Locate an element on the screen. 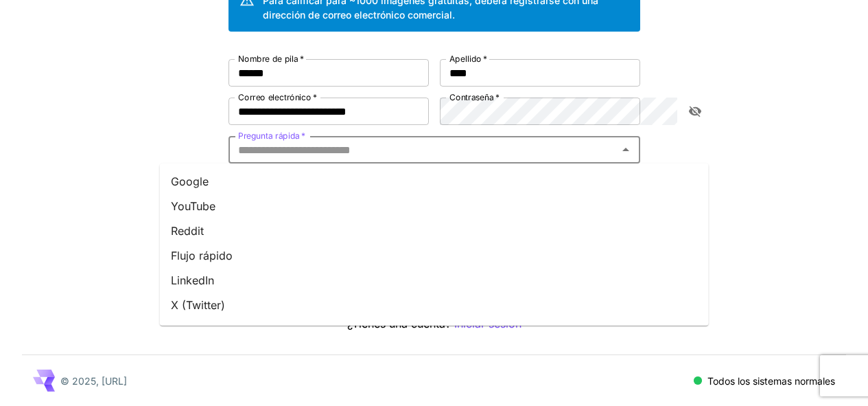 The image size is (868, 406). font: X (Twitter) is located at coordinates (198, 305).